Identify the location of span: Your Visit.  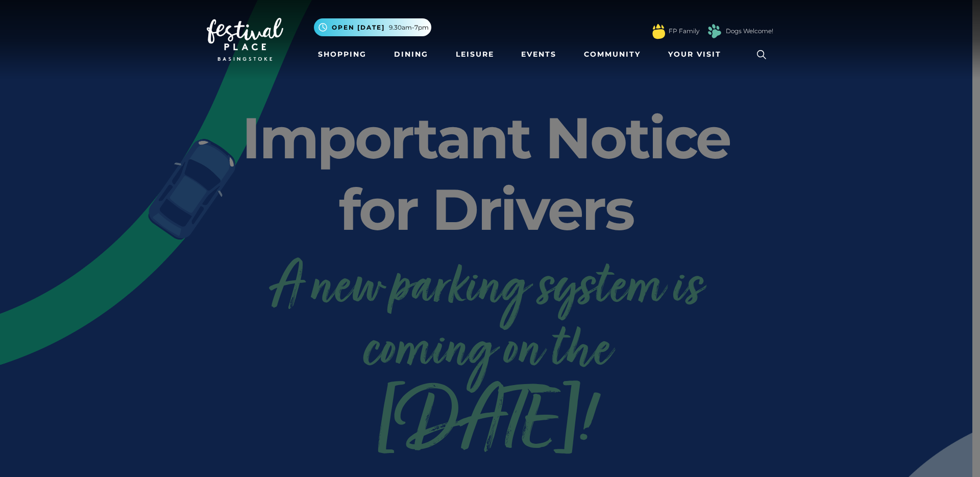
(695, 54).